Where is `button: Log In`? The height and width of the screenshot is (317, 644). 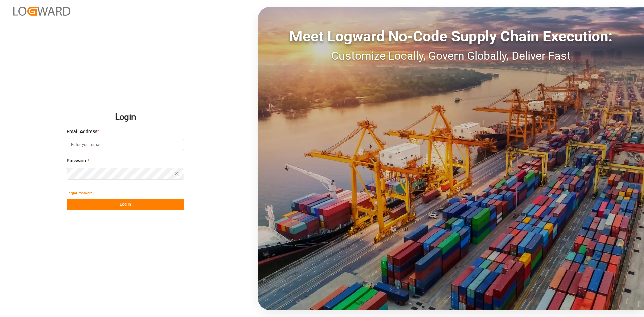 button: Log In is located at coordinates (125, 204).